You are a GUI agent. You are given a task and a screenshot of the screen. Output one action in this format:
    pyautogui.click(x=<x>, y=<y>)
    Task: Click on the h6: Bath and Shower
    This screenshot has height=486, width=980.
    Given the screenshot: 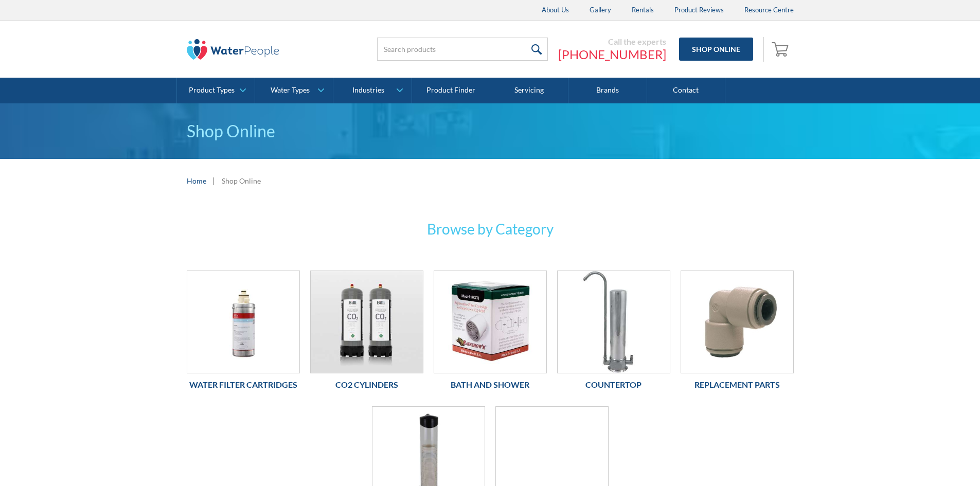 What is the action you would take?
    pyautogui.click(x=490, y=384)
    